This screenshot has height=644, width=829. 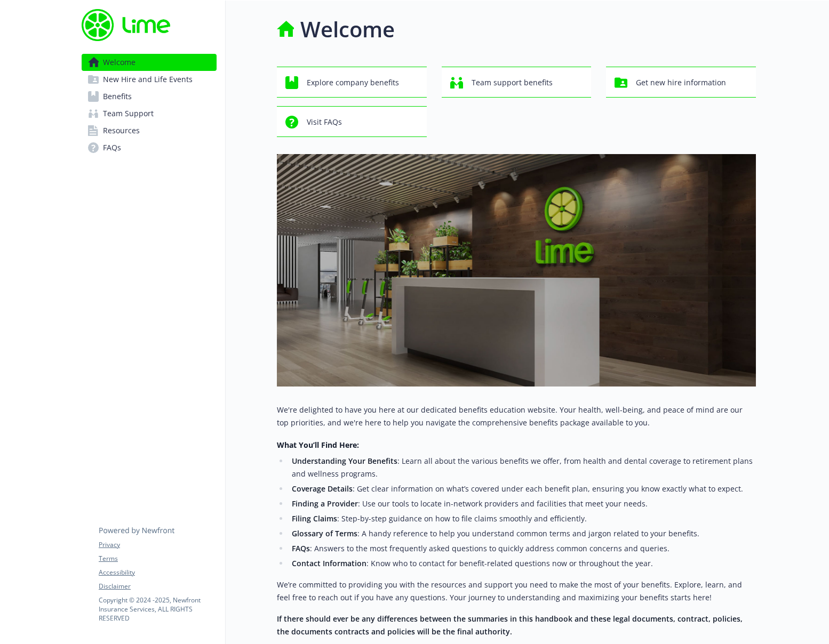 I want to click on strong: FAQs, so click(x=301, y=548).